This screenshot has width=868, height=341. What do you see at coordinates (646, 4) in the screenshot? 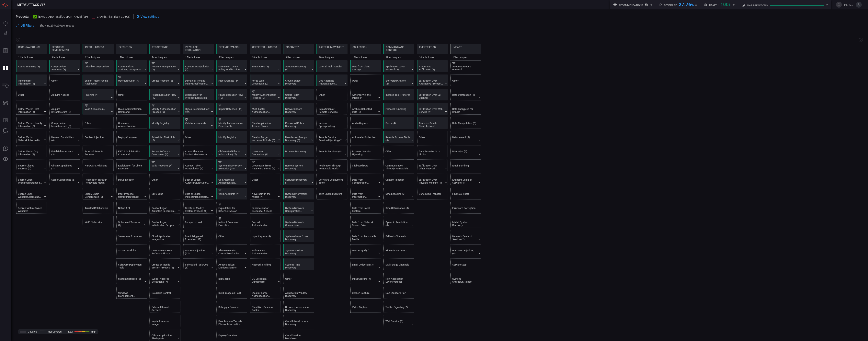
I see `div: 6` at bounding box center [646, 4].